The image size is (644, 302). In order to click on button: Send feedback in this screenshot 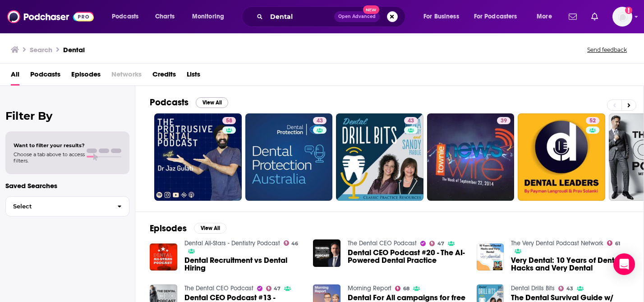, I will do `click(607, 50)`.